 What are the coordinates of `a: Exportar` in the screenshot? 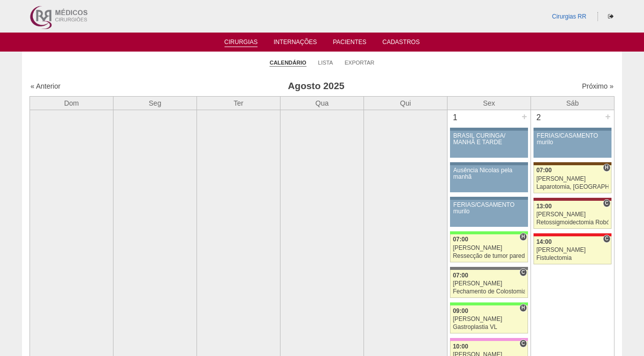 It's located at (359, 63).